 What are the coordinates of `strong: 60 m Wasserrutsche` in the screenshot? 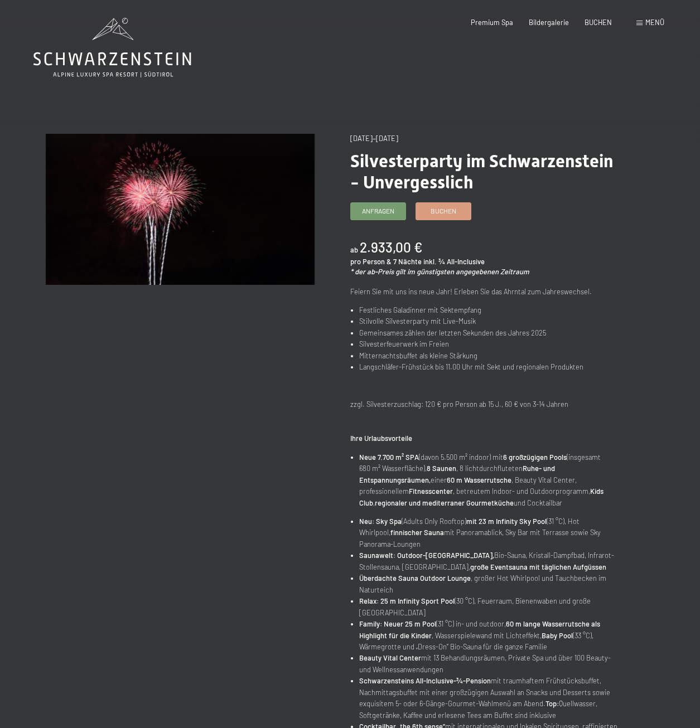 It's located at (479, 480).